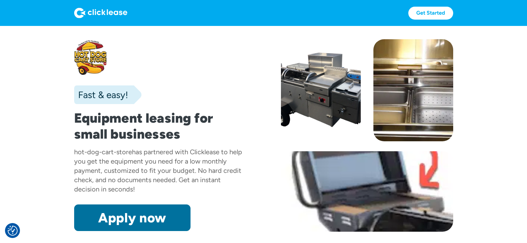 This screenshot has height=243, width=527. I want to click on div: Fast & easy!, so click(101, 95).